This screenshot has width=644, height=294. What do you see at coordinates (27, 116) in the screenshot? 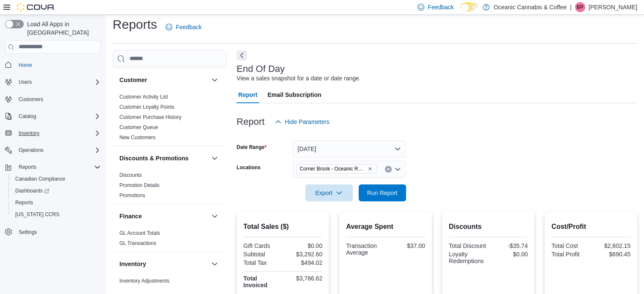
I see `button: Catalog` at bounding box center [27, 116].